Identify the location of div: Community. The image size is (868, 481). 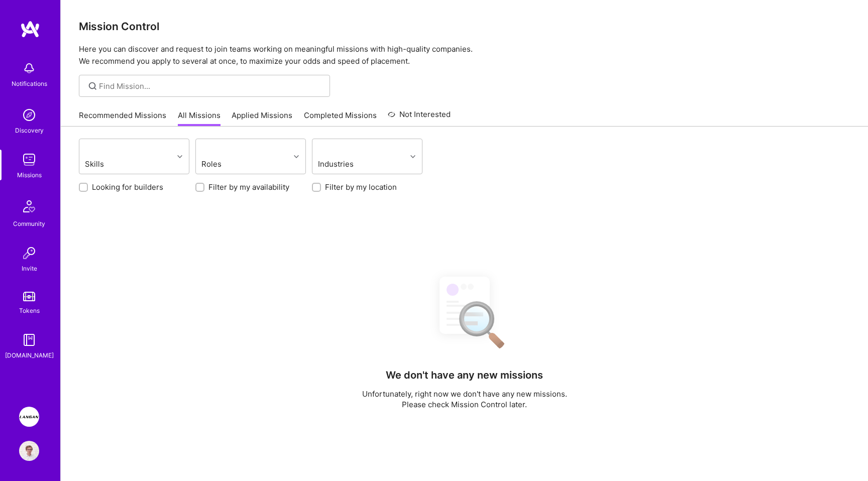
(29, 224).